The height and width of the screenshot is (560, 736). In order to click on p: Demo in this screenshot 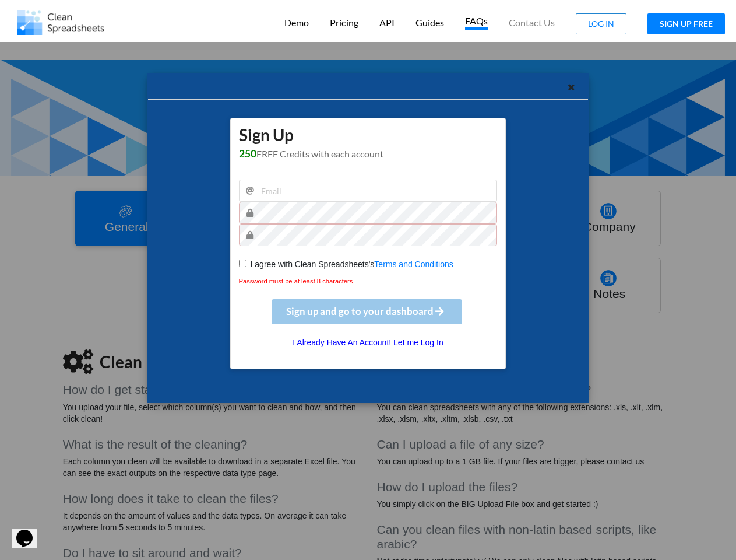, I will do `click(297, 22)`.